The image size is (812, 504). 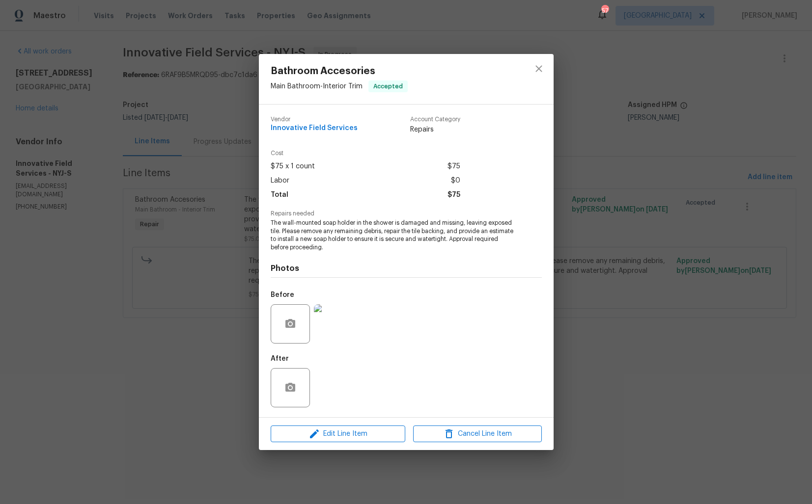 I want to click on span: Edit Line Item, so click(x=338, y=434).